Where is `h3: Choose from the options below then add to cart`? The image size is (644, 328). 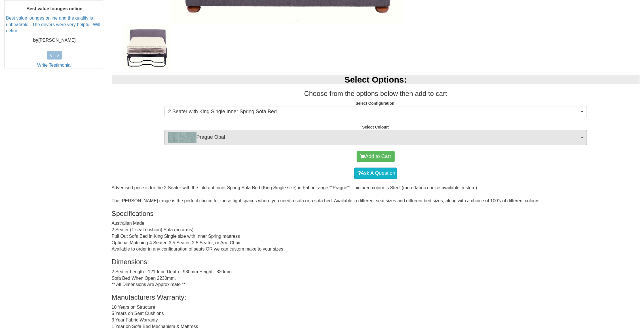 h3: Choose from the options below then add to cart is located at coordinates (376, 94).